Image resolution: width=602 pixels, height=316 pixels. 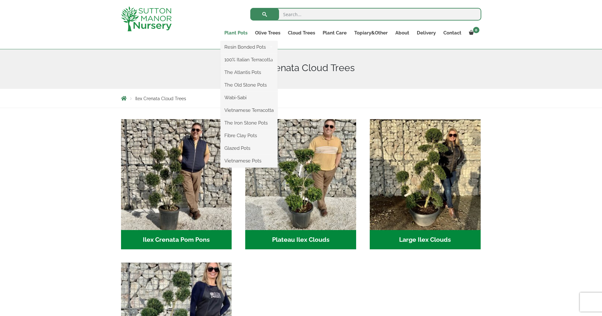 What do you see at coordinates (300, 174) in the screenshot?
I see `img: Plateau Ilex Clouds` at bounding box center [300, 174].